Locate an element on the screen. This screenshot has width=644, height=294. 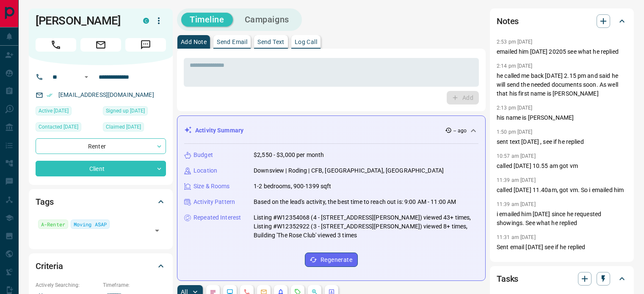
div: Fri Sep 12 2025 is located at coordinates (67, 128).